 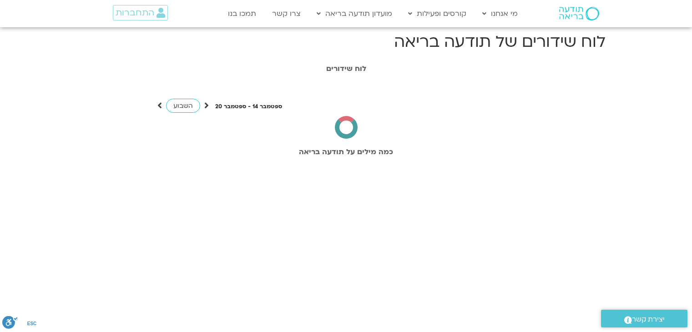 I want to click on h1: לוח שידורים, so click(x=346, y=69).